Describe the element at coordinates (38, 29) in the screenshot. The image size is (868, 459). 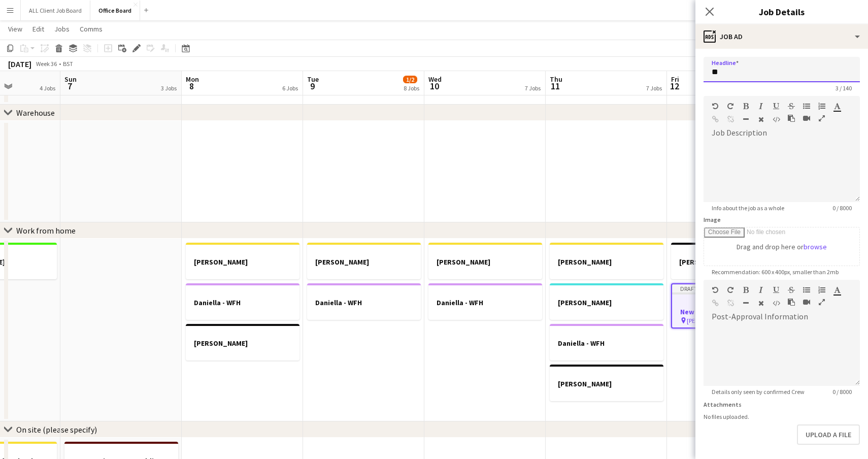
I see `span: Edit` at that location.